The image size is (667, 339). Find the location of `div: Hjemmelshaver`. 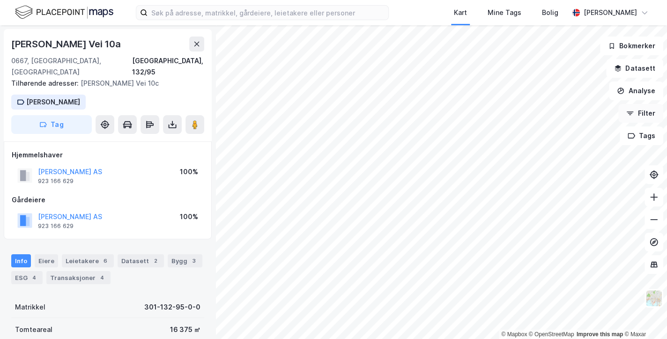

div: Hjemmelshaver is located at coordinates (108, 155).